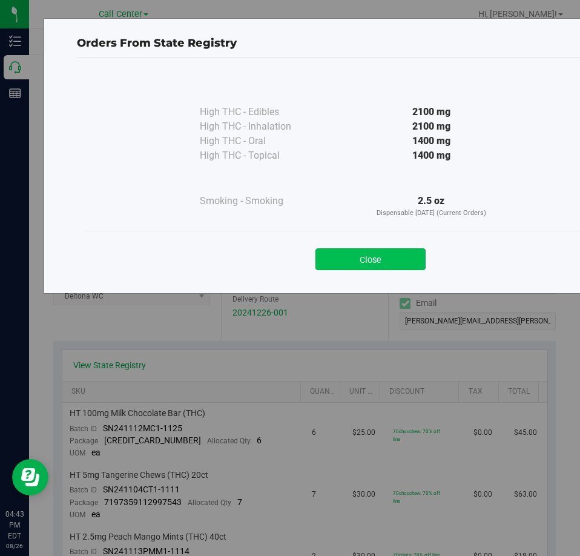 The width and height of the screenshot is (580, 556). I want to click on button: Close, so click(371, 259).